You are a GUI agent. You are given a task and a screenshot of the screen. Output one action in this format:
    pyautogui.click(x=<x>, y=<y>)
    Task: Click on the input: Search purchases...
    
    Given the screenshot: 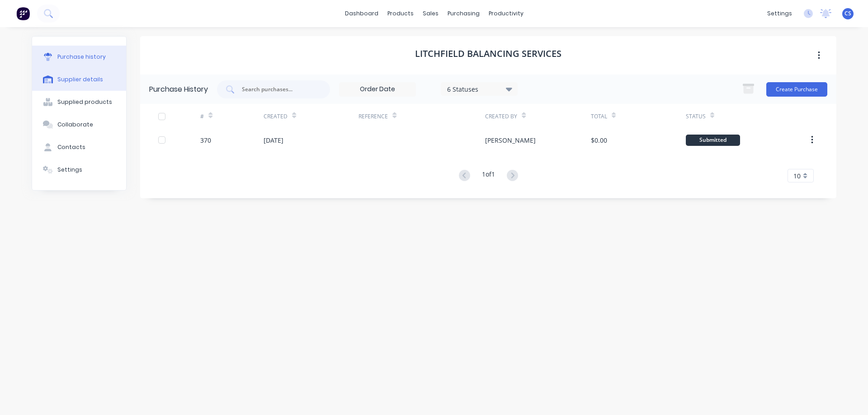 What is the action you would take?
    pyautogui.click(x=278, y=89)
    